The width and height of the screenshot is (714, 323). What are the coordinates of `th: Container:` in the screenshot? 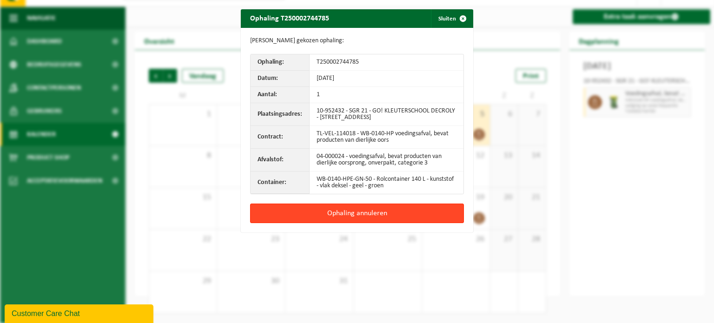 It's located at (280, 183).